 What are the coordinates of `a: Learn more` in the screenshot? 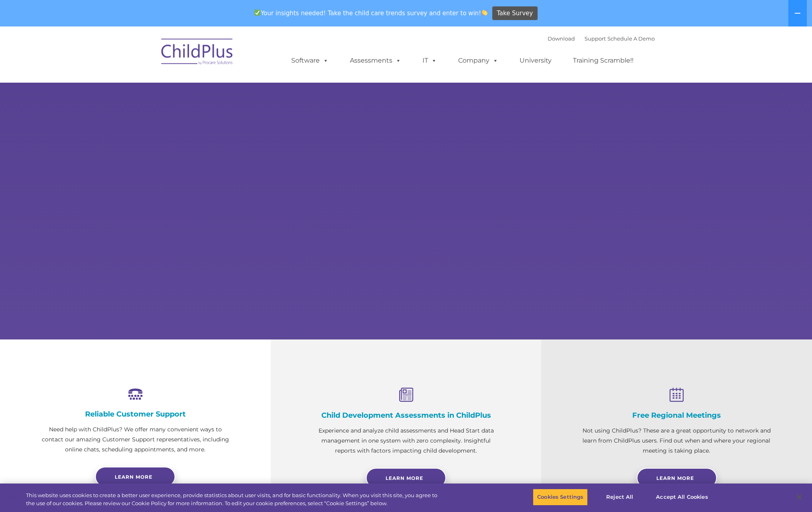 It's located at (135, 477).